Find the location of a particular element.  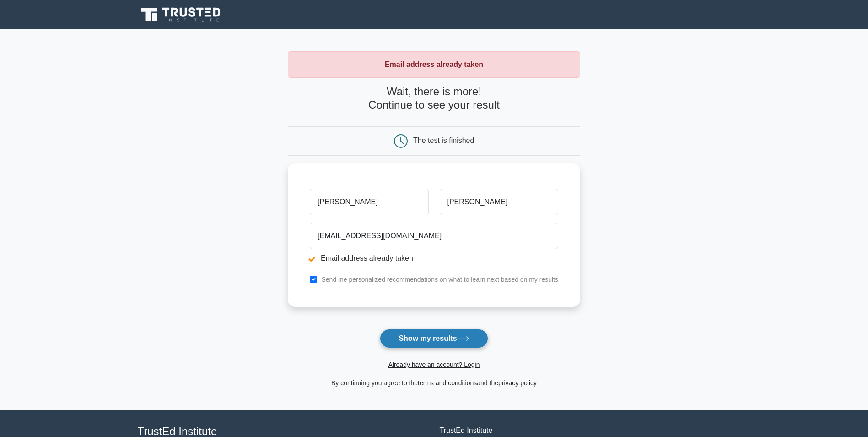

a: terms and conditions is located at coordinates (447, 383).